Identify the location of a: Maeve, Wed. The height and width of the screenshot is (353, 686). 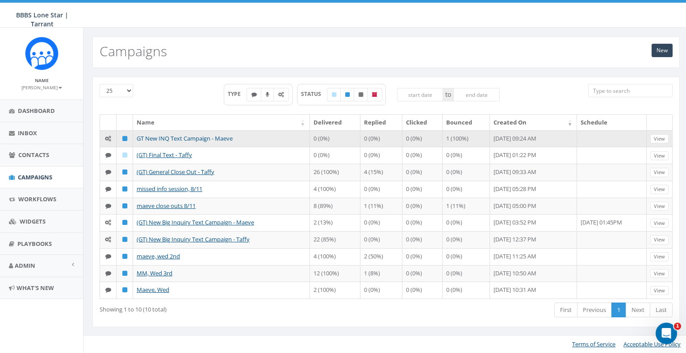
(153, 290).